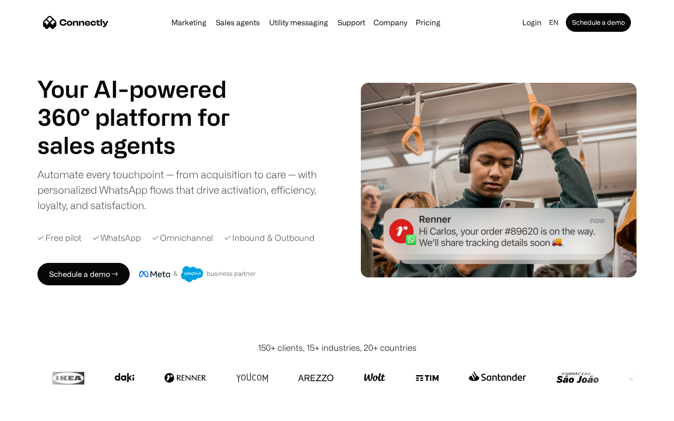  I want to click on img: Meta and Salesforce business partner badge., so click(197, 274).